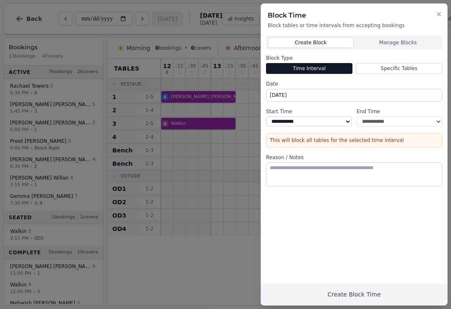 The width and height of the screenshot is (451, 309). What do you see at coordinates (354, 25) in the screenshot?
I see `p: Block tables or time intervals from accepting bookings` at bounding box center [354, 25].